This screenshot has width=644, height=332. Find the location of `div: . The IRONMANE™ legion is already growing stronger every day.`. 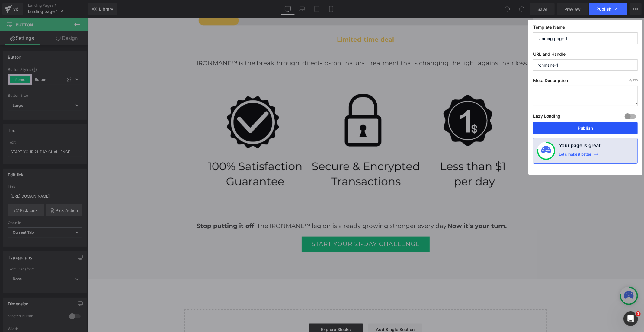

div: . The IRONMANE™ legion is already growing stronger every day. is located at coordinates (278, 208).